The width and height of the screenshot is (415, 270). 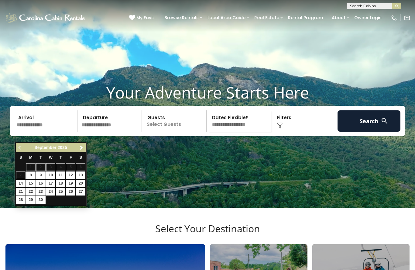 I want to click on span: Monday, so click(x=31, y=157).